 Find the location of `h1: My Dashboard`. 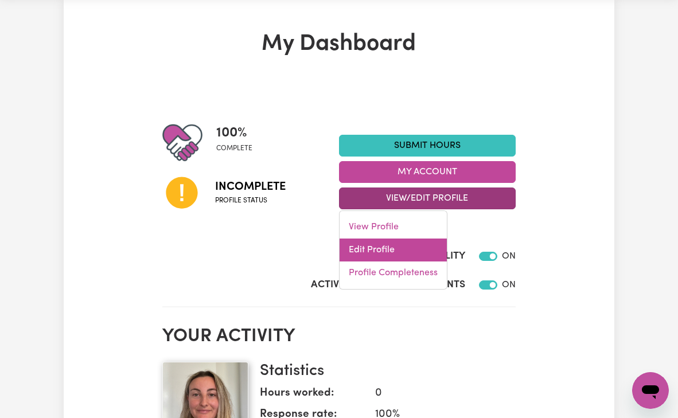

h1: My Dashboard is located at coordinates (339, 45).